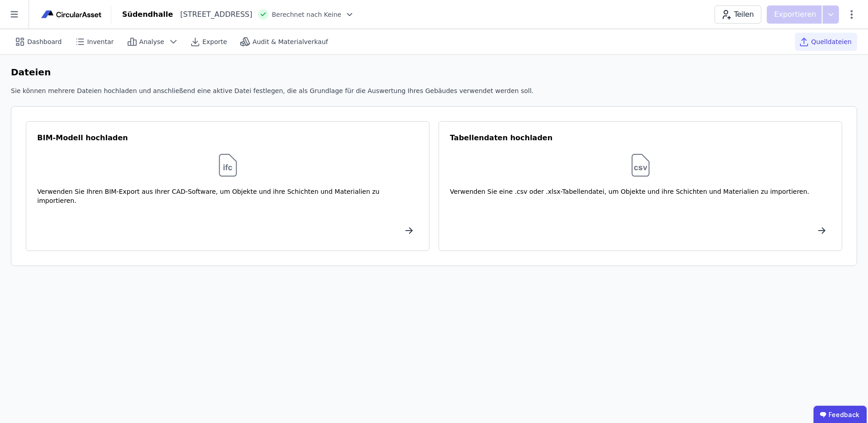  I want to click on div: BIM-Modell hochladen, so click(227, 138).